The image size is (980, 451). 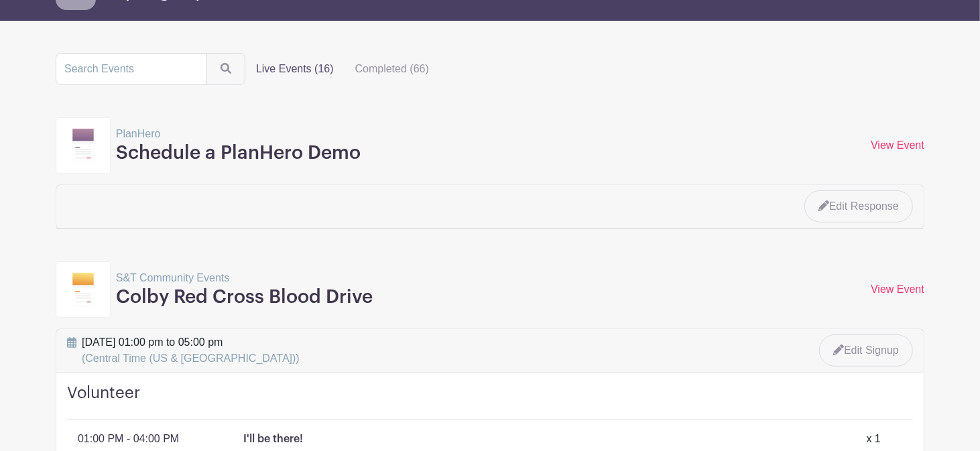 I want to click on a: Edit Response, so click(x=859, y=207).